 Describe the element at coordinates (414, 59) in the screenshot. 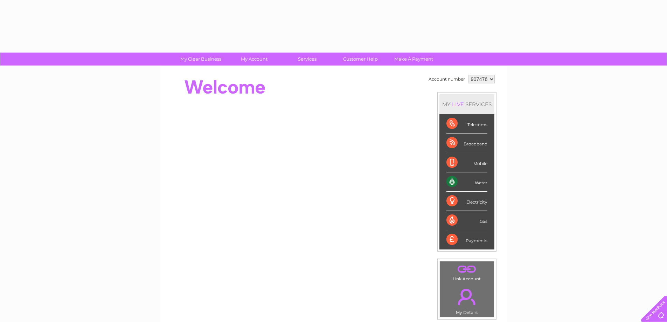

I see `a: Make A Payment` at that location.